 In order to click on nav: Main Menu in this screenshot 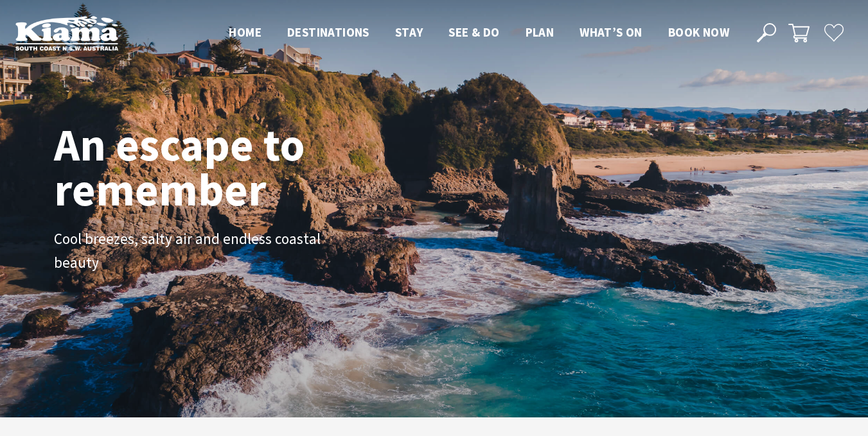, I will do `click(478, 33)`.